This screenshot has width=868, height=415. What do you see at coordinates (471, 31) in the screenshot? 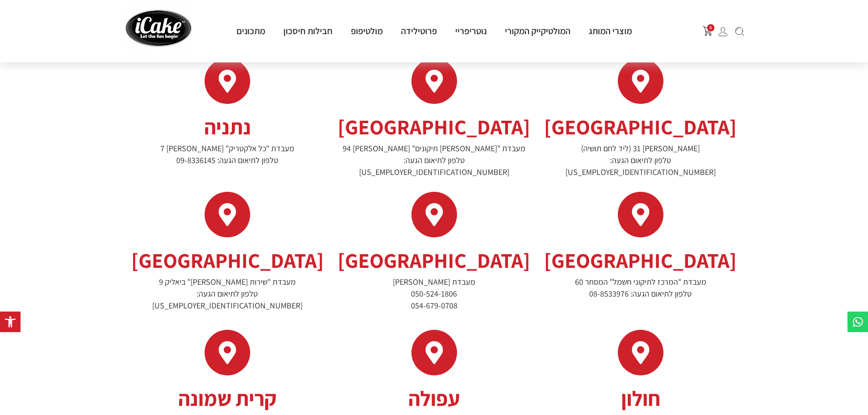
I see `a: נוטריפריי` at bounding box center [471, 31].